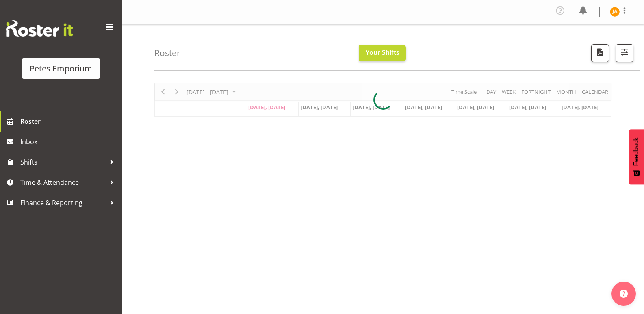  What do you see at coordinates (167, 53) in the screenshot?
I see `h4: Roster` at bounding box center [167, 53].